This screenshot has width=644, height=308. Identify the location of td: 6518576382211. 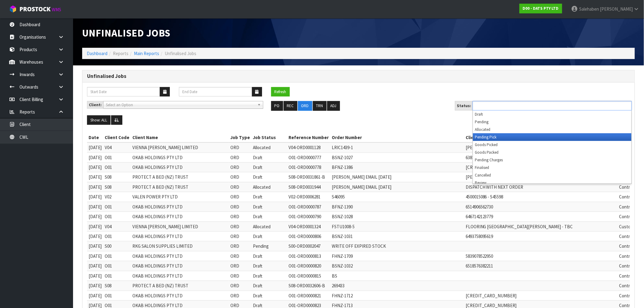
(541, 266).